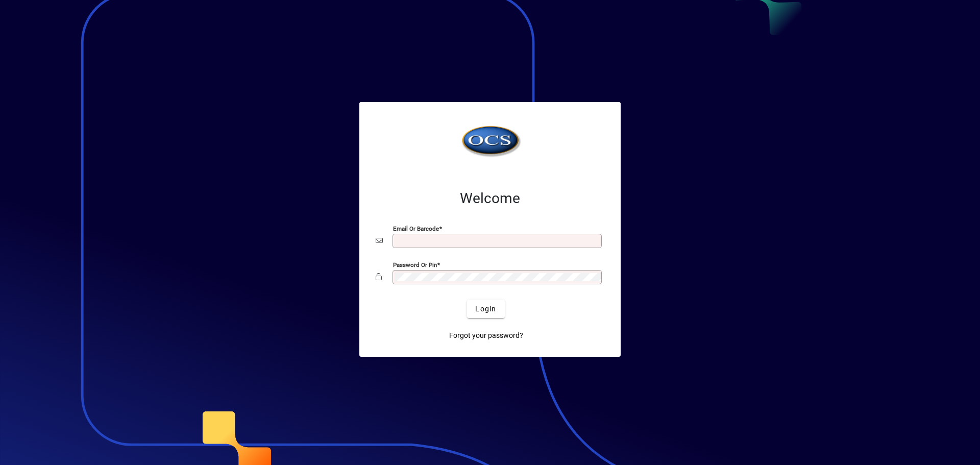 The height and width of the screenshot is (465, 980). Describe the element at coordinates (416, 229) in the screenshot. I see `mat-label: Email or Barcode` at that location.